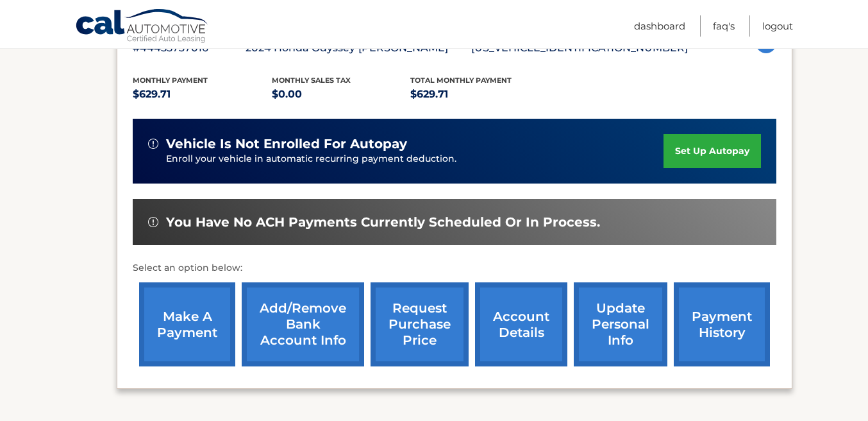  Describe the element at coordinates (778, 25) in the screenshot. I see `a: Logout` at that location.